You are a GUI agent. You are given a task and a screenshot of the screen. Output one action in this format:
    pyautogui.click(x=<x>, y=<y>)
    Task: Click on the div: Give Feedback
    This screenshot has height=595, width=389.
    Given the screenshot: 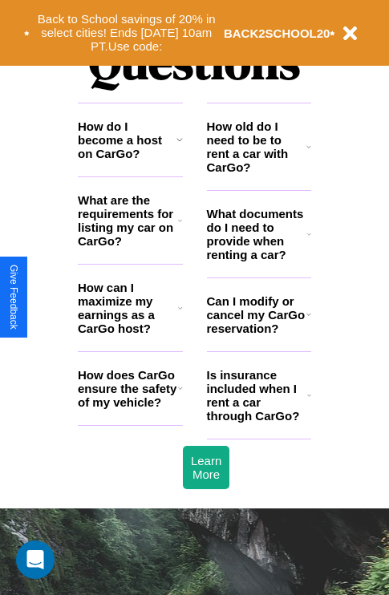 What is the action you would take?
    pyautogui.click(x=14, y=297)
    